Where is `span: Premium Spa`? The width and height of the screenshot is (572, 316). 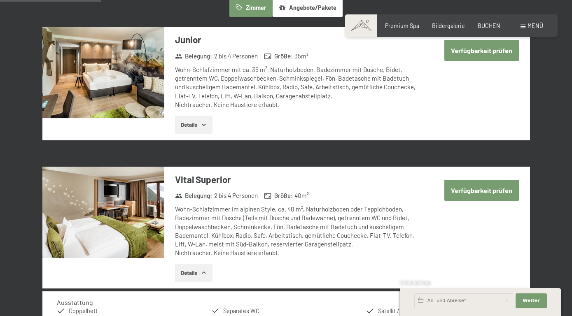 span: Premium Spa is located at coordinates (402, 26).